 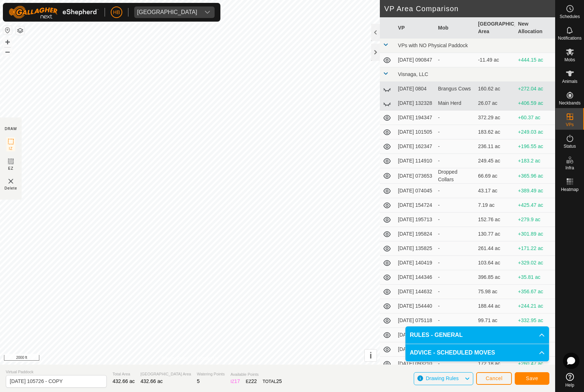 What do you see at coordinates (535, 234) in the screenshot?
I see `td: +301.89 ac` at bounding box center [535, 234].